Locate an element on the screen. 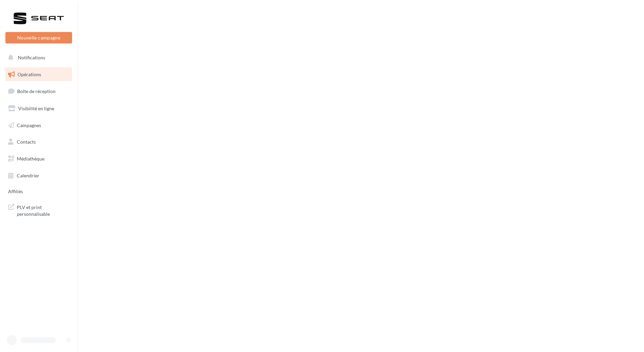 The height and width of the screenshot is (352, 644). button: Nouvelle campagne is located at coordinates (39, 38).